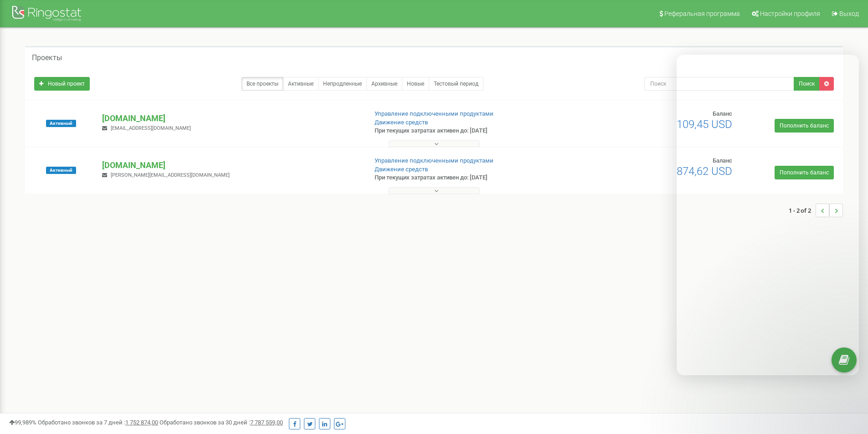 The height and width of the screenshot is (434, 868). What do you see at coordinates (790, 14) in the screenshot?
I see `span: Настройки профиля` at bounding box center [790, 14].